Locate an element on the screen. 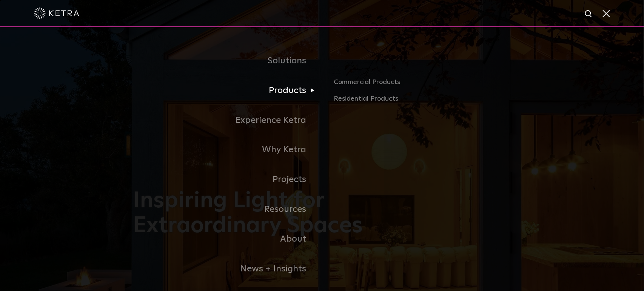  a: Commercial Products is located at coordinates (423, 85).